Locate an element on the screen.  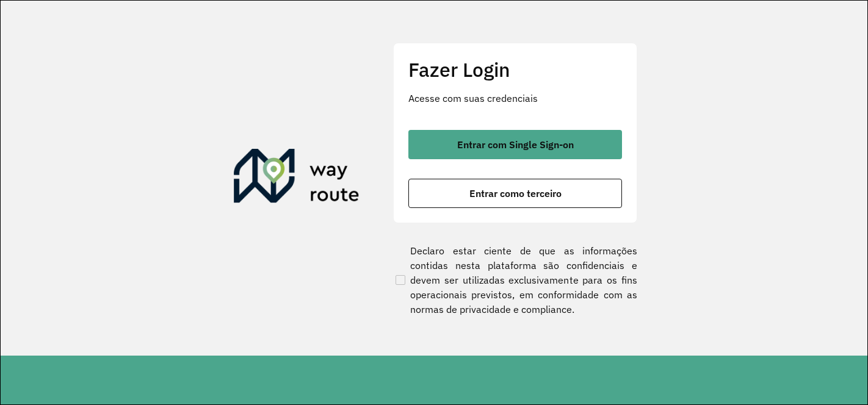
h2: Fazer Login is located at coordinates (515, 70).